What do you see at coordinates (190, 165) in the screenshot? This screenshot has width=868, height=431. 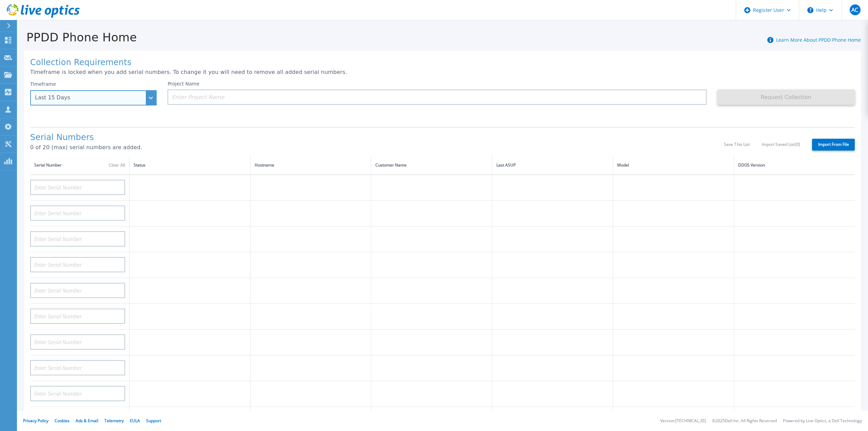 I see `th: Status` at bounding box center [190, 165].